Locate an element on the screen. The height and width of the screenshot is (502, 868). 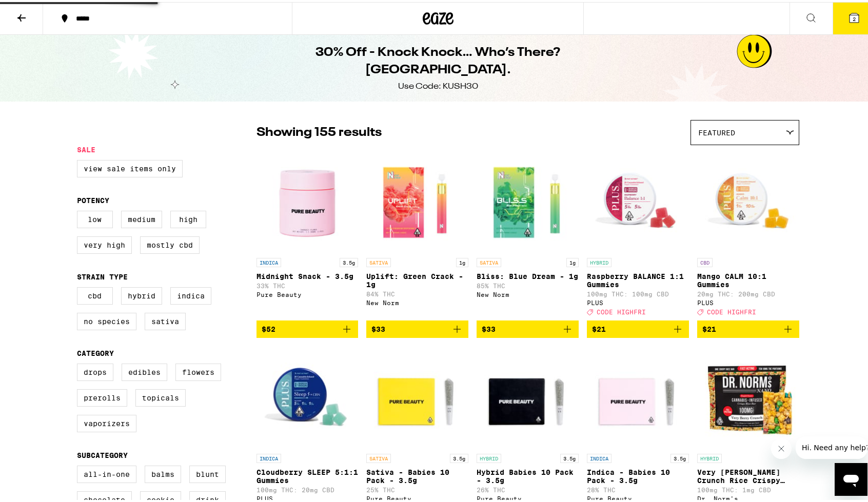
p: 20mg THC: 200mg CBD is located at coordinates (747, 292).